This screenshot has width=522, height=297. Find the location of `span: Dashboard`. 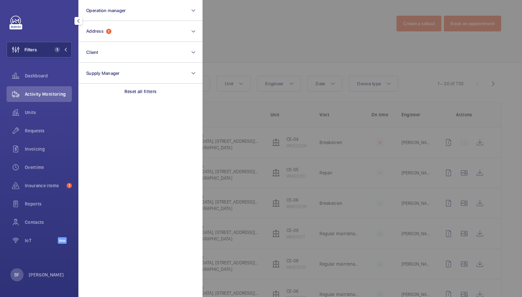

span: Dashboard is located at coordinates (48, 76).